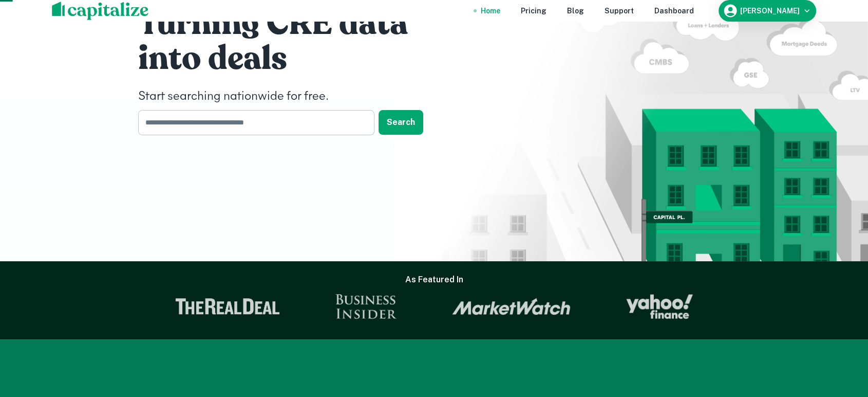 The width and height of the screenshot is (868, 397). I want to click on img: Yahoo Finance, so click(660, 306).